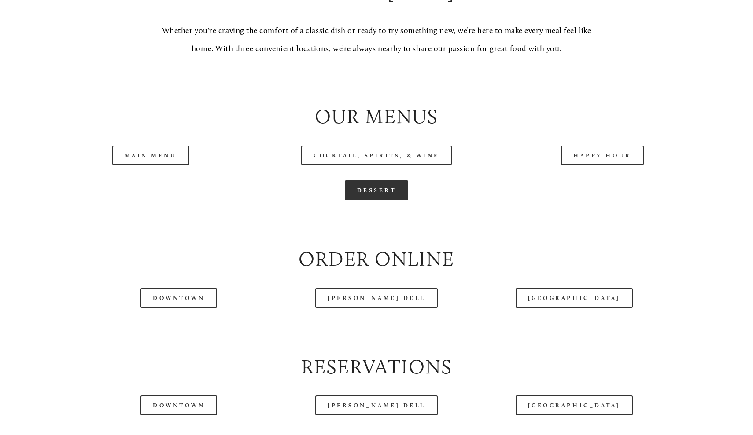 The width and height of the screenshot is (753, 435). What do you see at coordinates (376, 155) in the screenshot?
I see `a: Cocktail, Spirits, & Wine` at bounding box center [376, 155].